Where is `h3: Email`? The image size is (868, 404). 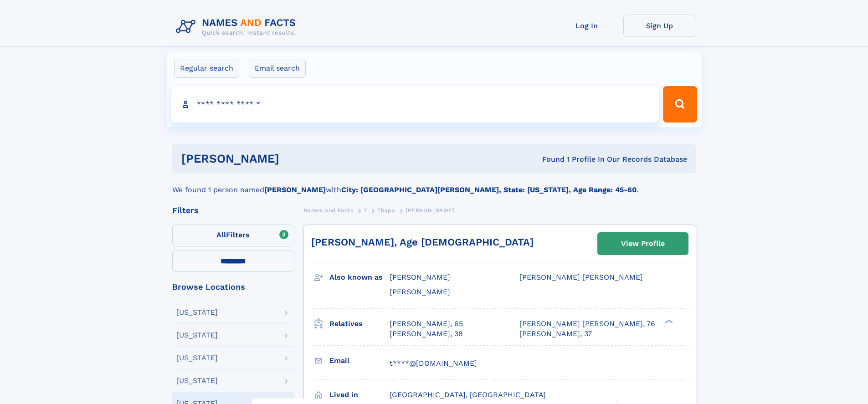
h3: Email is located at coordinates (360, 361).